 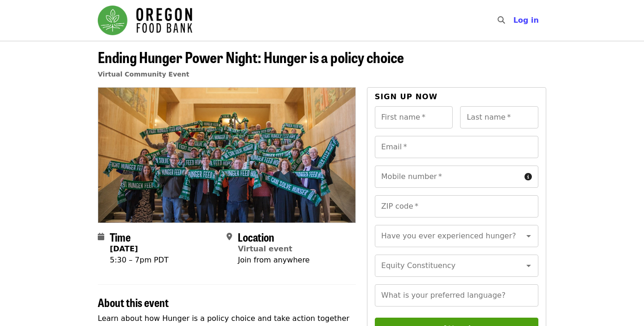 What do you see at coordinates (101, 236) in the screenshot?
I see `i: calendar icon` at bounding box center [101, 236].